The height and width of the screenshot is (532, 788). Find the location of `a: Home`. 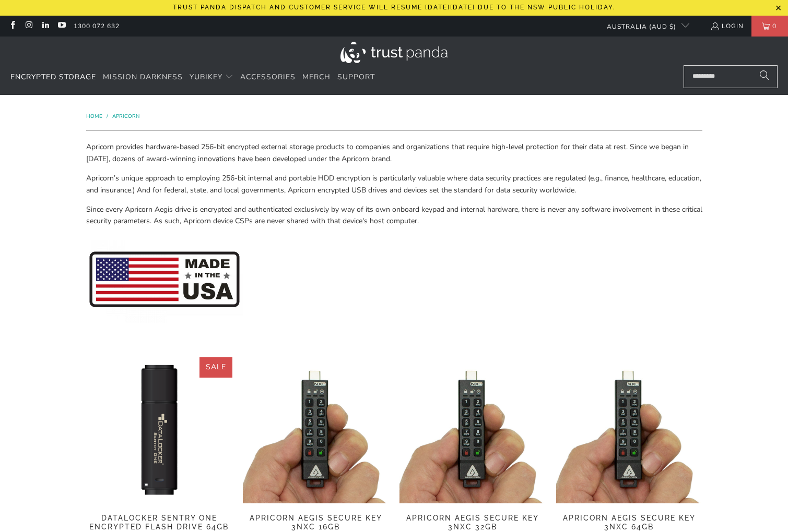

a: Home is located at coordinates (95, 116).